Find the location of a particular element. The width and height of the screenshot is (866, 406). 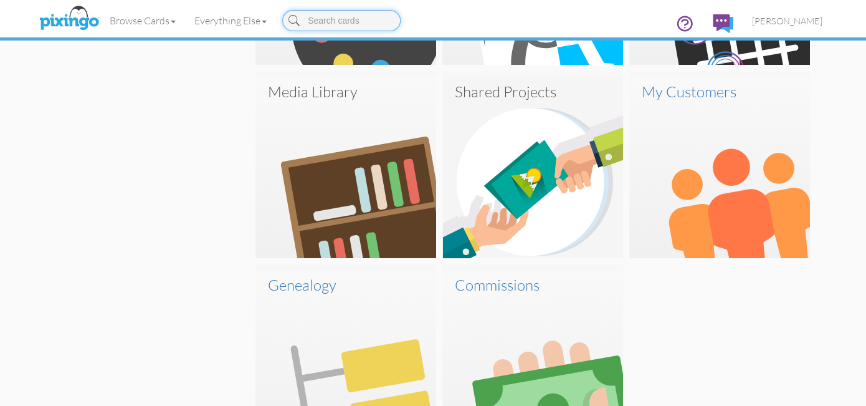

h3: Commissions is located at coordinates (533, 285).